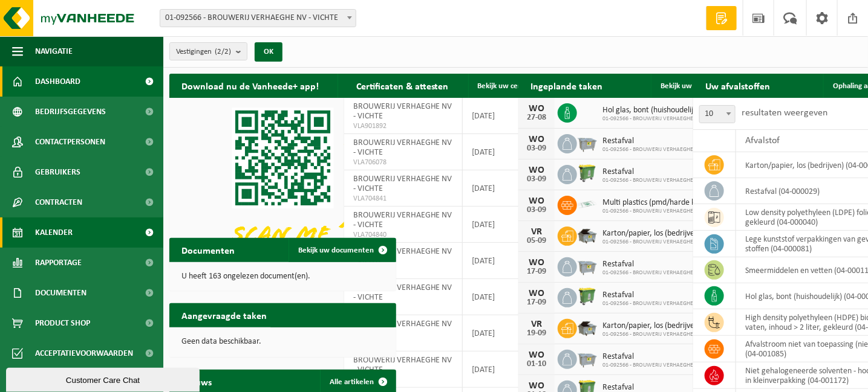 This screenshot has height=392, width=868. What do you see at coordinates (57, 173) in the screenshot?
I see `span: Gebruikers` at bounding box center [57, 173].